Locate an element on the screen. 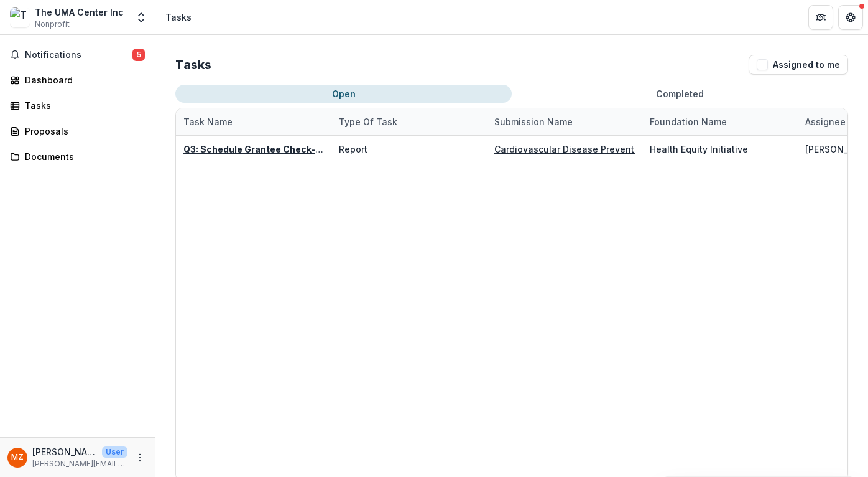 The image size is (868, 477). p: User is located at coordinates (115, 452).